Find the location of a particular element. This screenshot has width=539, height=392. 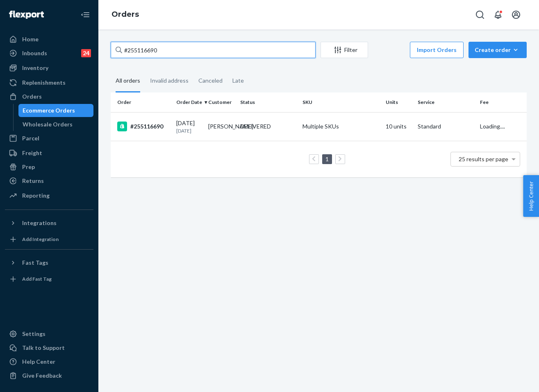

a: Inbounds24 is located at coordinates (49, 53).